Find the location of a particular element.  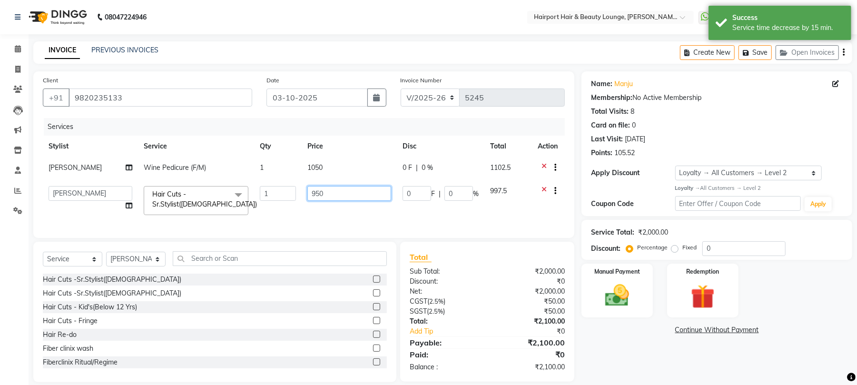

img: logo is located at coordinates (57, 17).